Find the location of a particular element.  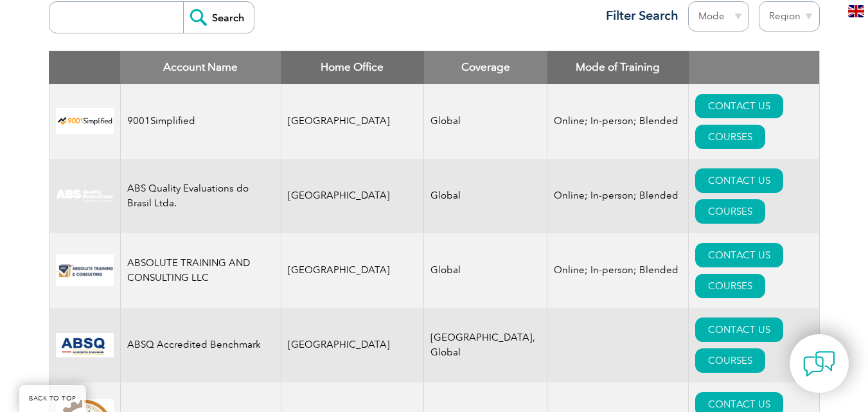

h3: Filter Search is located at coordinates (638, 15).